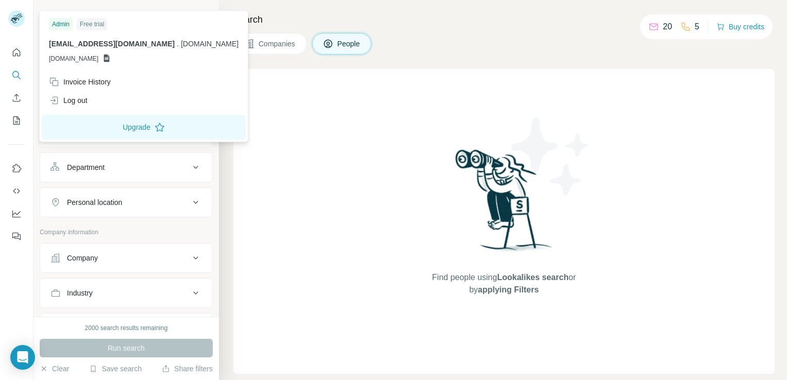  I want to click on div: Admin, so click(61, 24).